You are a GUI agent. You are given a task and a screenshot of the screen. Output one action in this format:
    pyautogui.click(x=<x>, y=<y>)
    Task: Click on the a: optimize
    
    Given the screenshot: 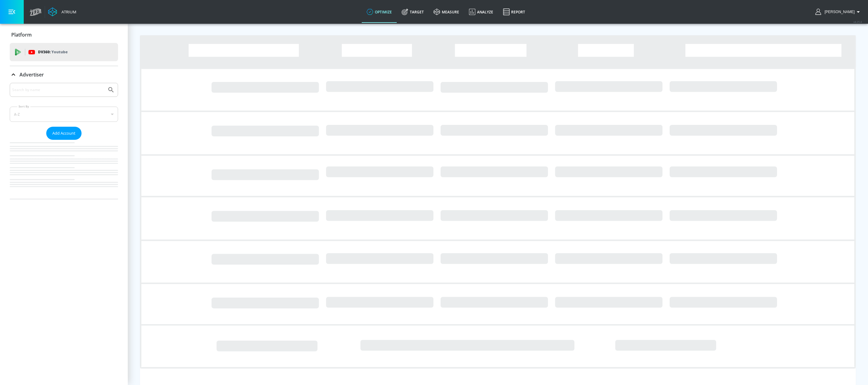 What is the action you would take?
    pyautogui.click(x=379, y=11)
    